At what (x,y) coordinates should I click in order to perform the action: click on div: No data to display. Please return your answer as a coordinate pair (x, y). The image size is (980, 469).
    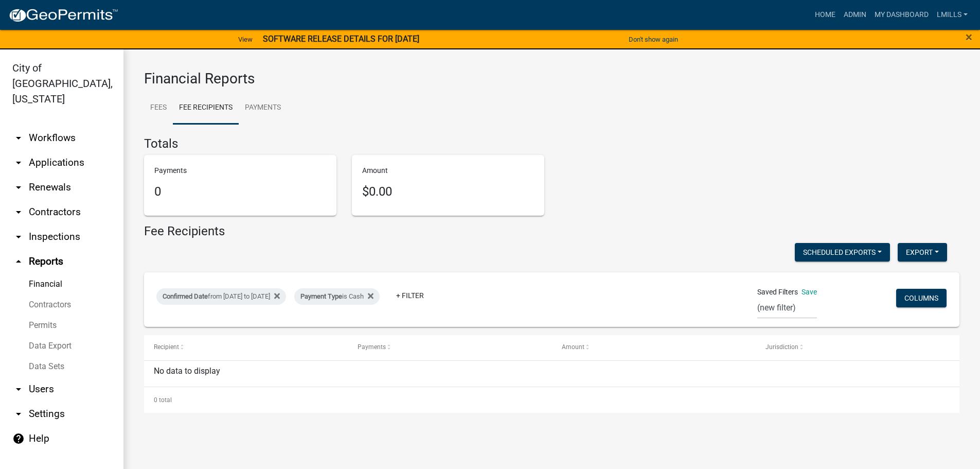
    Looking at the image, I should click on (552, 374).